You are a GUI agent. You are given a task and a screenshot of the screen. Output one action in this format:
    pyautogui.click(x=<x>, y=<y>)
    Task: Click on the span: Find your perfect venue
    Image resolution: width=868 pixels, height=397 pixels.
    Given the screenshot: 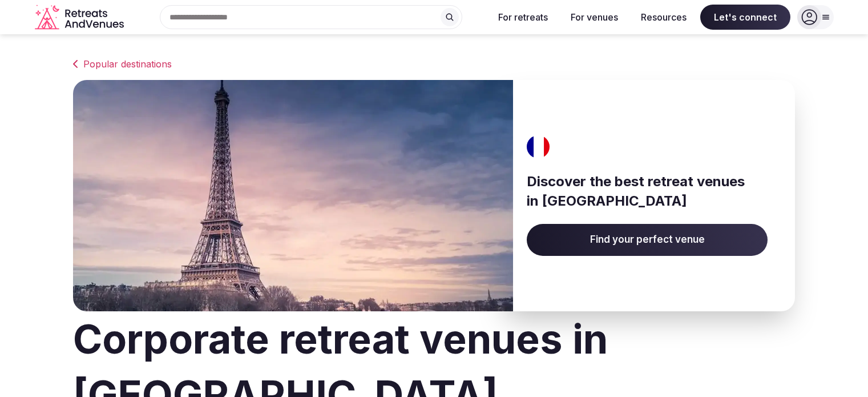 What is the action you would take?
    pyautogui.click(x=647, y=240)
    